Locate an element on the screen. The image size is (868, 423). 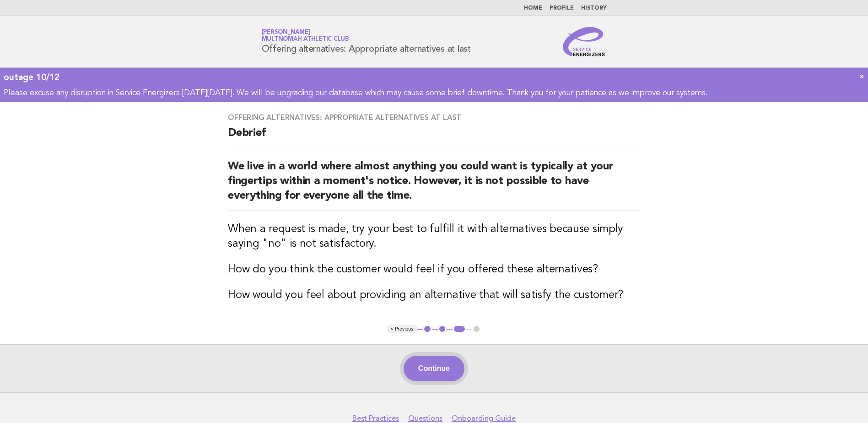
button: 3 is located at coordinates (459, 329).